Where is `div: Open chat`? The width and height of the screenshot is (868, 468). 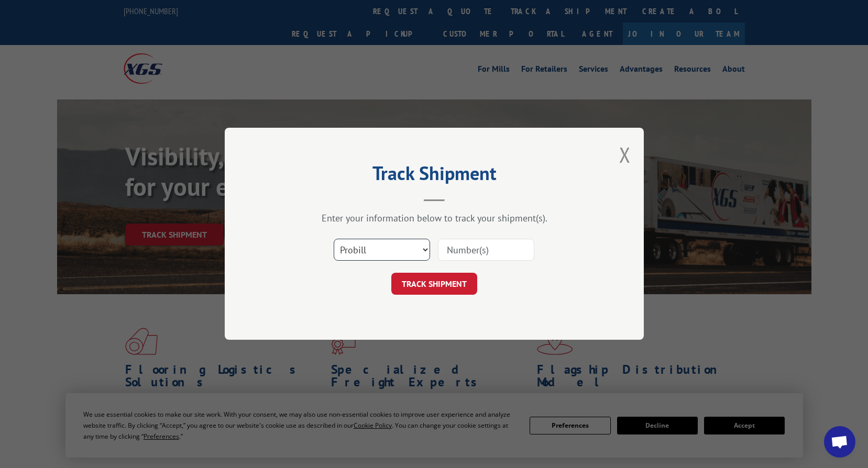
div: Open chat is located at coordinates (840, 443).